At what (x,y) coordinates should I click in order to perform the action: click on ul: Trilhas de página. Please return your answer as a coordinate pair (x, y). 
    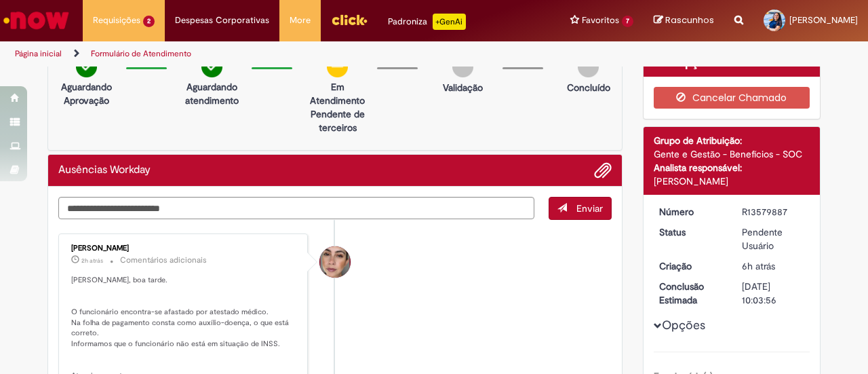
    Looking at the image, I should click on (289, 54).